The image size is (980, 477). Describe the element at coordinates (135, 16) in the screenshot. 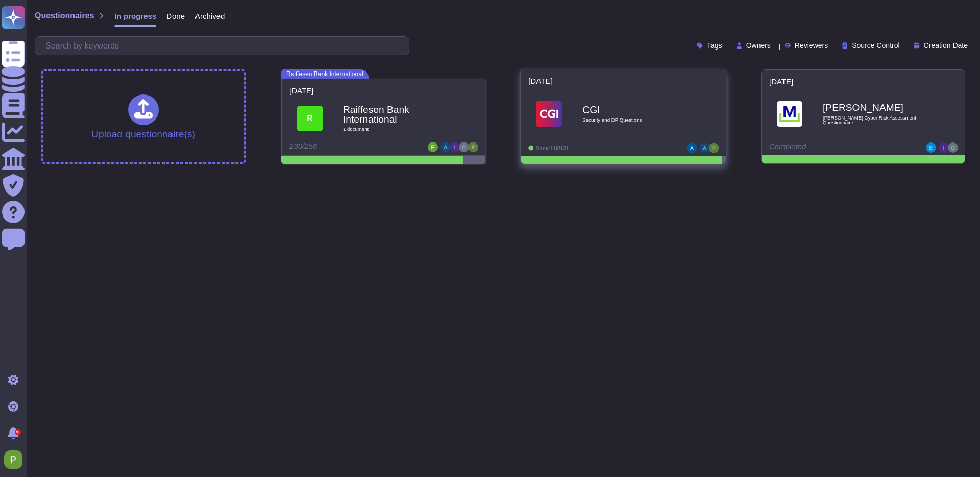

I see `span: In progress` at that location.